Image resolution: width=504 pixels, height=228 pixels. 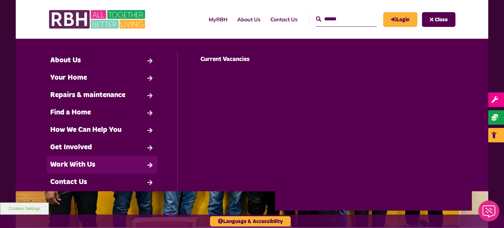 I want to click on a: Work With Us, so click(x=102, y=165).